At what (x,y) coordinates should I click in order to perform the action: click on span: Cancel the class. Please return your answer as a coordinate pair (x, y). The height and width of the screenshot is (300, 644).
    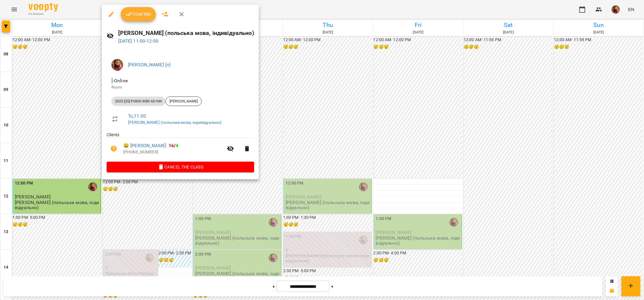
    Looking at the image, I should click on (180, 167).